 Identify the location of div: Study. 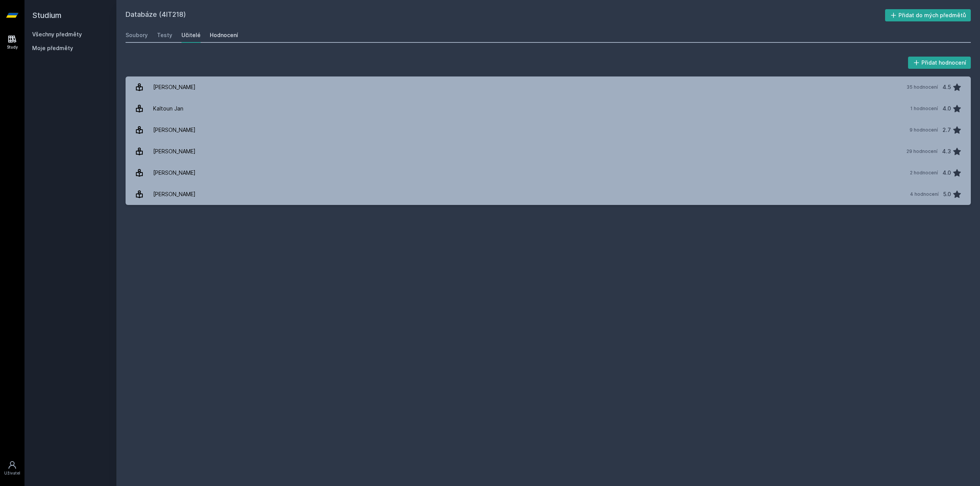
(12, 47).